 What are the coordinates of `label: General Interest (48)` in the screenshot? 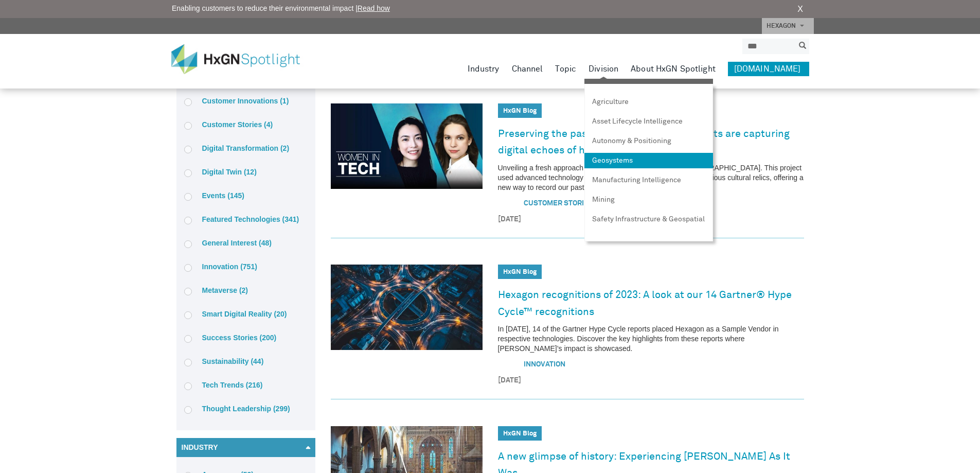 It's located at (246, 243).